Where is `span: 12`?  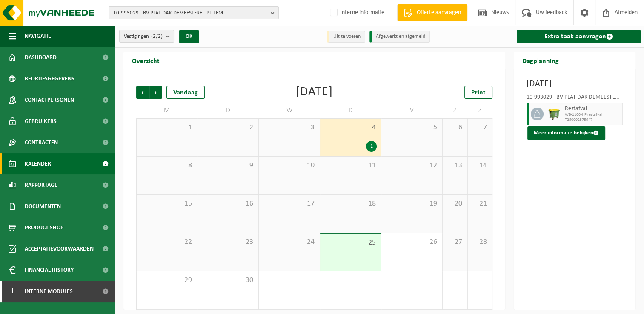 span: 12 is located at coordinates (411, 166).